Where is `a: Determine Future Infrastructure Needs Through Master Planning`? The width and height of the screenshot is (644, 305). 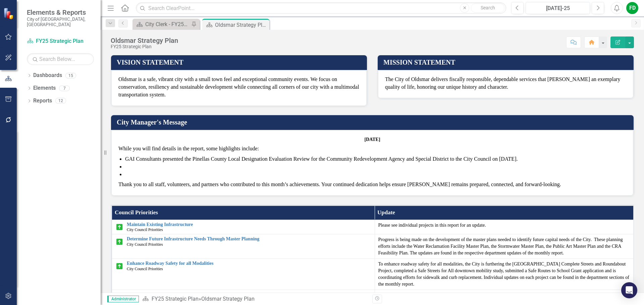
a: Determine Future Infrastructure Needs Through Master Planning is located at coordinates (249, 239).